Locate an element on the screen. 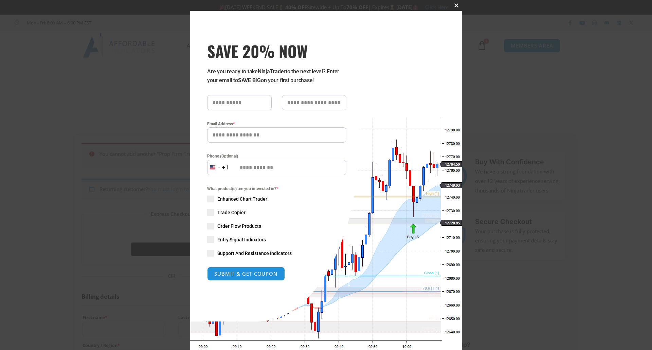 This screenshot has width=652, height=350. label: Phone (Optional) is located at coordinates (277, 156).